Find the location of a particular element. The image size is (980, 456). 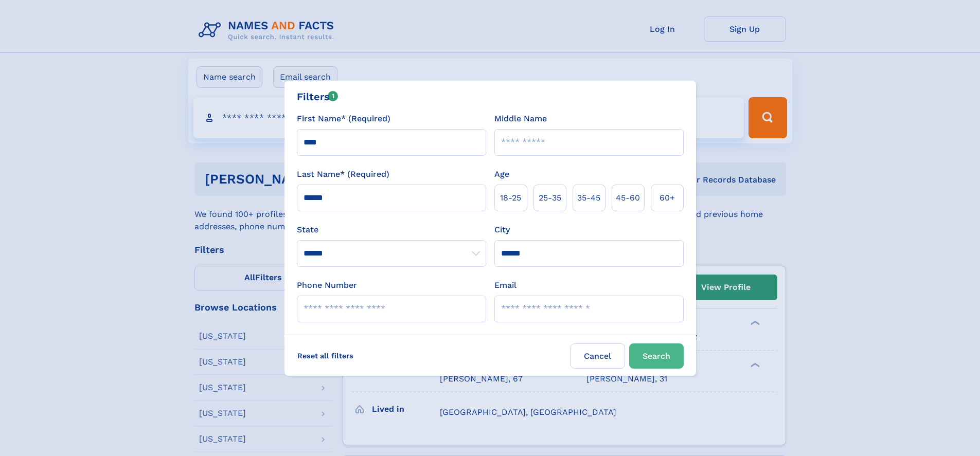

label: Email is located at coordinates (505, 286).